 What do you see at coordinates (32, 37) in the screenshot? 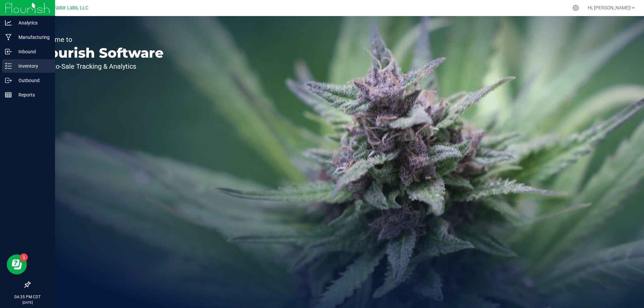
I see `p: Manufacturing` at bounding box center [32, 37].